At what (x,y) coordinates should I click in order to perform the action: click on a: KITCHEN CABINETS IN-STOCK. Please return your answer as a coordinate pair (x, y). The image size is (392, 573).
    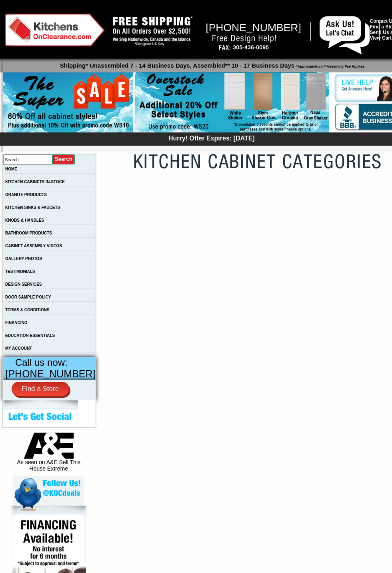
    Looking at the image, I should click on (35, 182).